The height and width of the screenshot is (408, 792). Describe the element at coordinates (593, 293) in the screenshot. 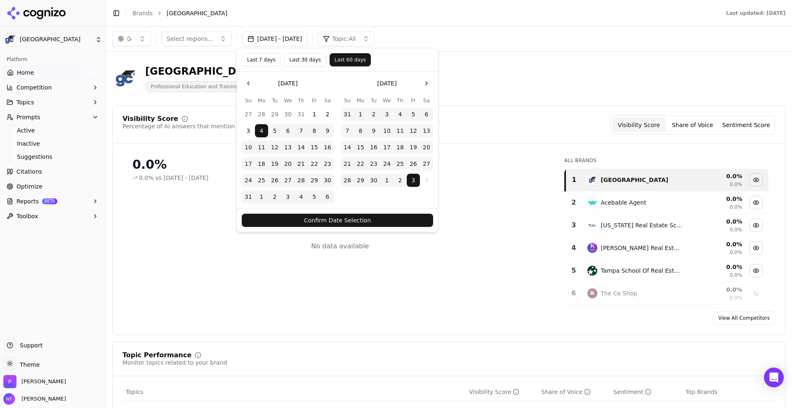

I see `img: the ce shop` at that location.